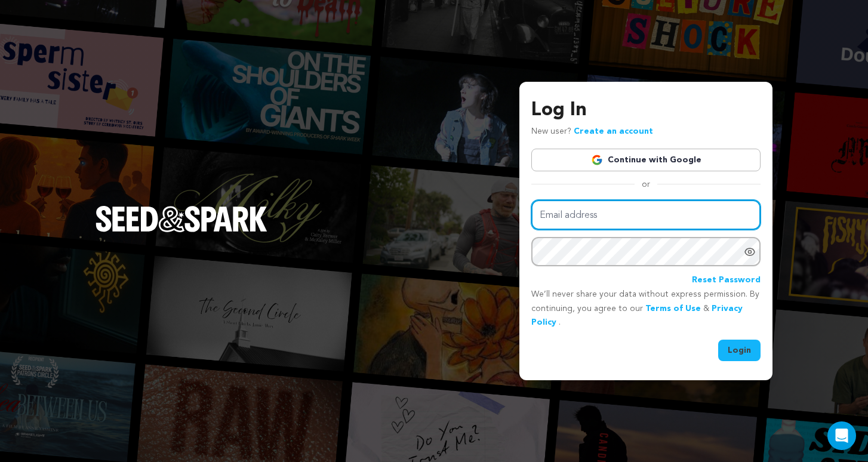 Image resolution: width=868 pixels, height=462 pixels. What do you see at coordinates (673, 308) in the screenshot?
I see `a: Terms of Use` at bounding box center [673, 308].